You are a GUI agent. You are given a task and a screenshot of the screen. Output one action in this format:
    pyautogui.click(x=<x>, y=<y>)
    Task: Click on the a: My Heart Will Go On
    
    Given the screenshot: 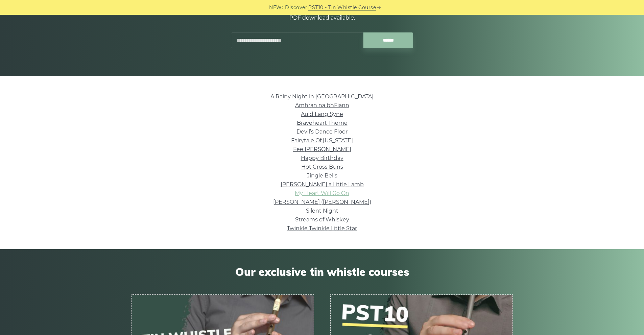 What is the action you would take?
    pyautogui.click(x=322, y=193)
    